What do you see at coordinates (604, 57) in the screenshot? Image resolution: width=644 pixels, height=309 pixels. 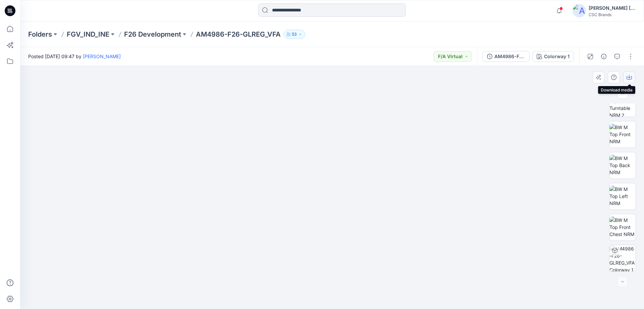 I see `button: Details` at bounding box center [604, 57].